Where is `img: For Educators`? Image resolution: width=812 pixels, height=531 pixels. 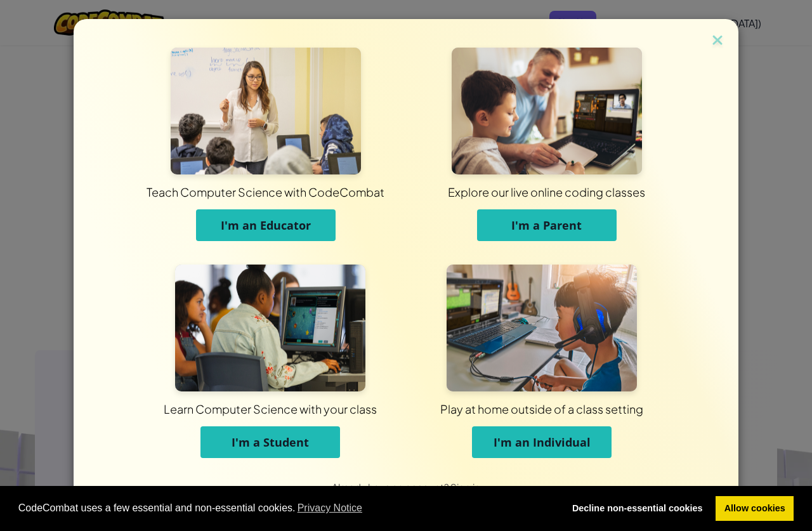 img: For Educators is located at coordinates (266, 111).